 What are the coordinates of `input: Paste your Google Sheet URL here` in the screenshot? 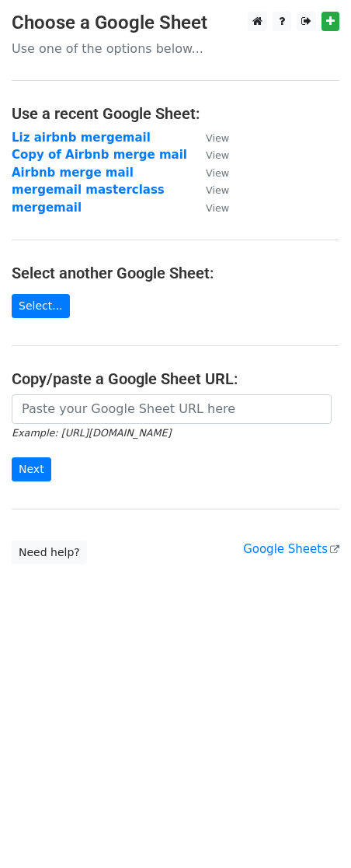 It's located at (172, 409).